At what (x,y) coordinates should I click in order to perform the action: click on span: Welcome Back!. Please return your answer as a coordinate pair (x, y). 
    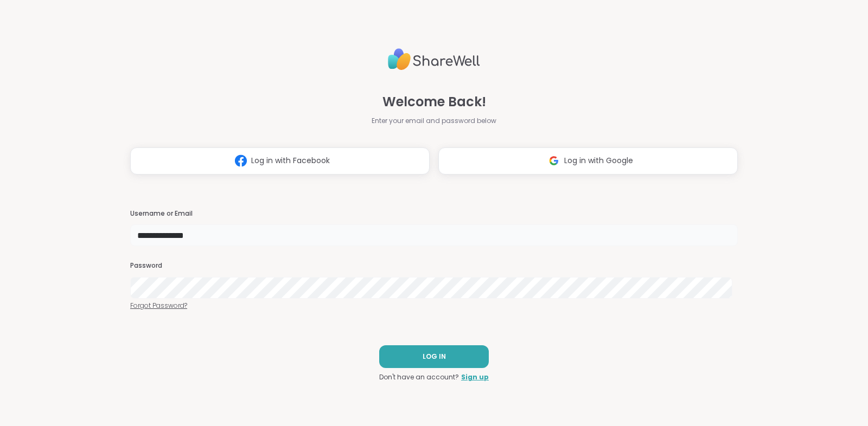
    Looking at the image, I should click on (434, 102).